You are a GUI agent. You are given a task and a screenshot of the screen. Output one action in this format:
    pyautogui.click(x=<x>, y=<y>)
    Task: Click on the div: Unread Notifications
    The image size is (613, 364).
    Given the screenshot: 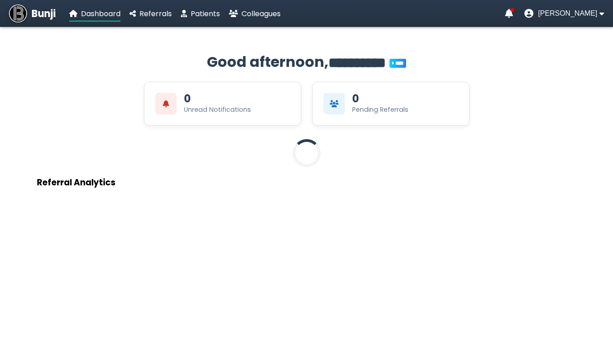 What is the action you would take?
    pyautogui.click(x=217, y=109)
    